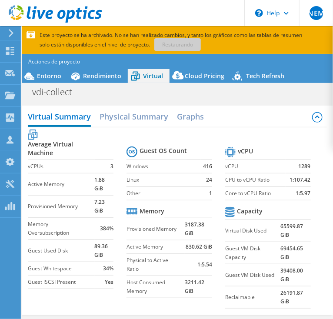  Describe the element at coordinates (155, 264) in the screenshot. I see `label: Physical to Active Ratio` at that location.